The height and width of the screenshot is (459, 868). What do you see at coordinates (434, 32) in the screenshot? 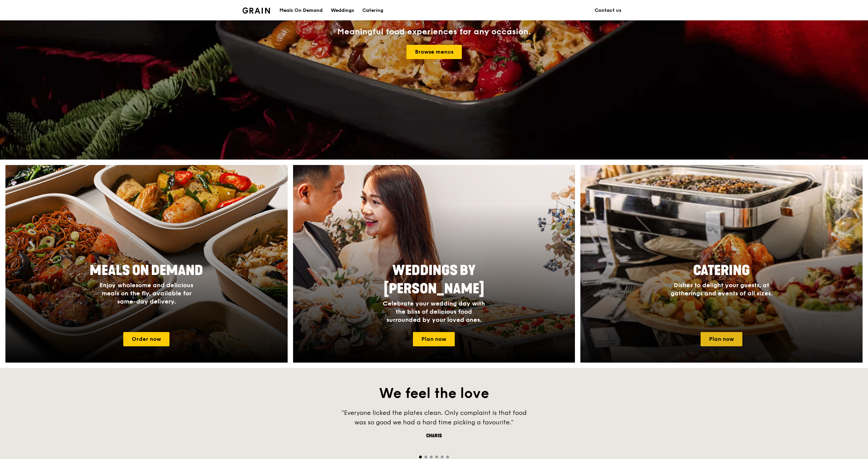
I see `div: Meaningful food experiences for any occasion.` at bounding box center [434, 32].